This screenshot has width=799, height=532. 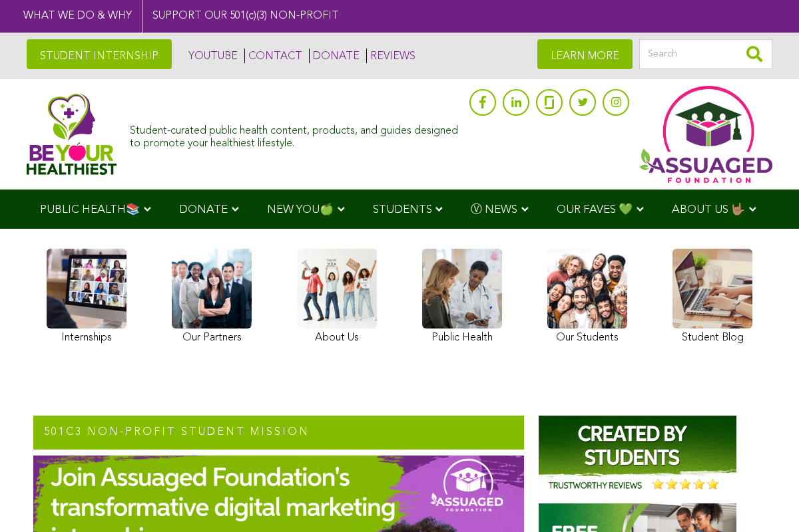 I want to click on a: YOUTUBE, so click(x=211, y=56).